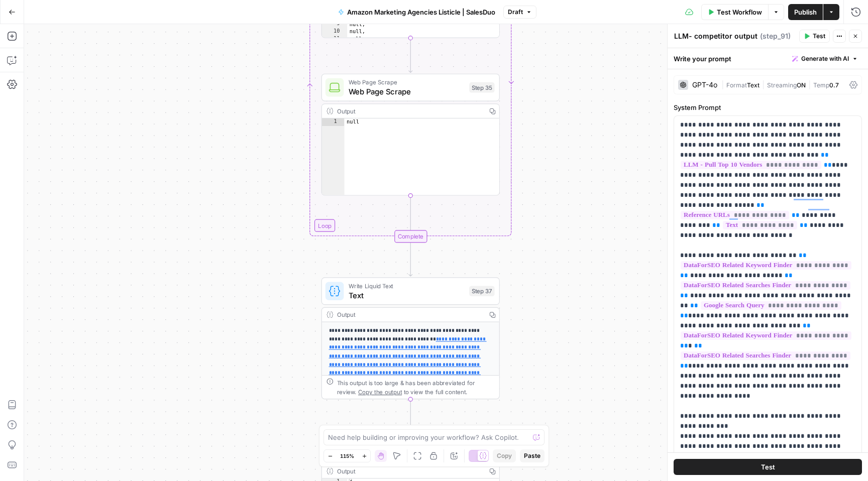  What do you see at coordinates (716, 36) in the screenshot?
I see `textarea: LLM- competitor output` at bounding box center [716, 36].